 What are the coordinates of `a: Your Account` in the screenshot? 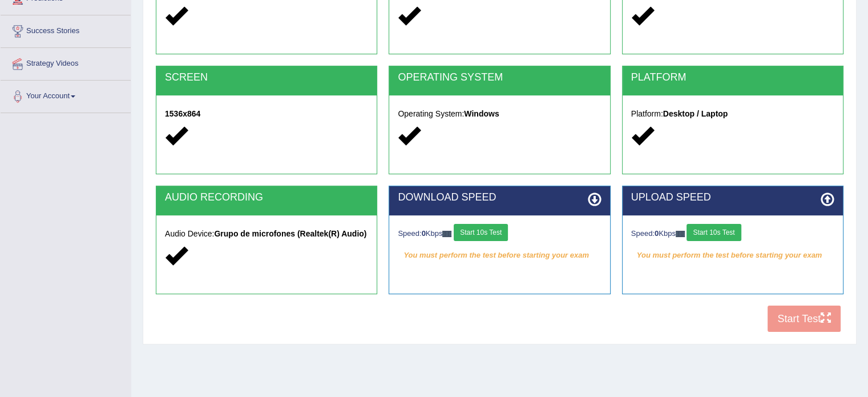 It's located at (66, 95).